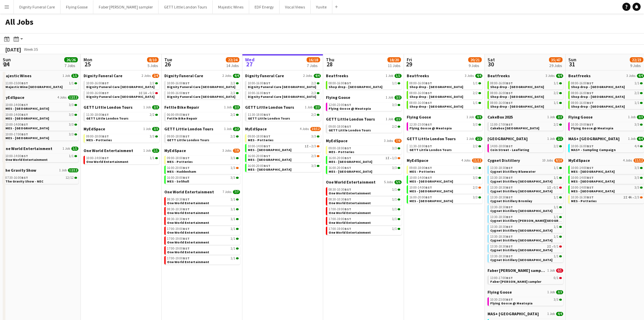 The image size is (644, 320). What do you see at coordinates (27, 118) in the screenshot?
I see `span: MES - Coventry` at bounding box center [27, 118].